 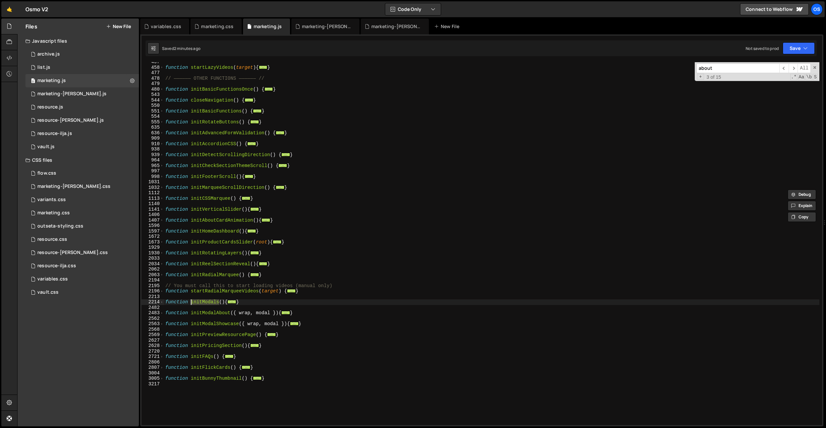 What do you see at coordinates (793, 77) in the screenshot?
I see `span: RegExp Search` at bounding box center [793, 77].